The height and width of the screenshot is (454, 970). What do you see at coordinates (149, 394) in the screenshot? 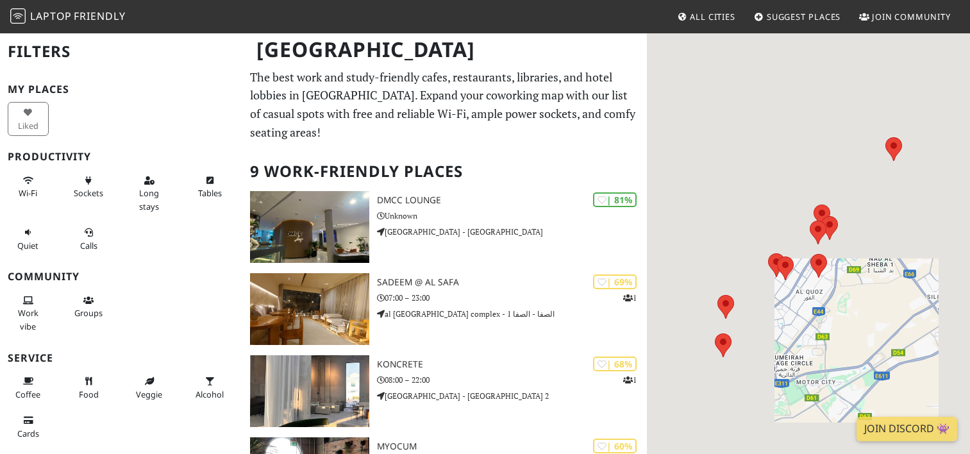
I see `span: Veggie` at bounding box center [149, 394].